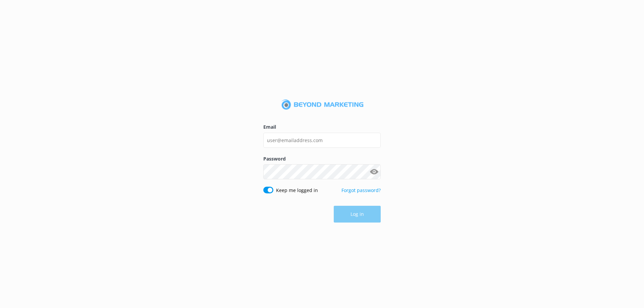 This screenshot has width=644, height=308. I want to click on img: 3-1676954853.png, so click(322, 105).